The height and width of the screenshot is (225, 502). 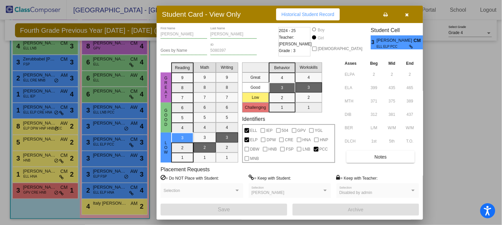 What do you see at coordinates (308, 14) in the screenshot?
I see `button: Historical Student Record` at bounding box center [308, 14].